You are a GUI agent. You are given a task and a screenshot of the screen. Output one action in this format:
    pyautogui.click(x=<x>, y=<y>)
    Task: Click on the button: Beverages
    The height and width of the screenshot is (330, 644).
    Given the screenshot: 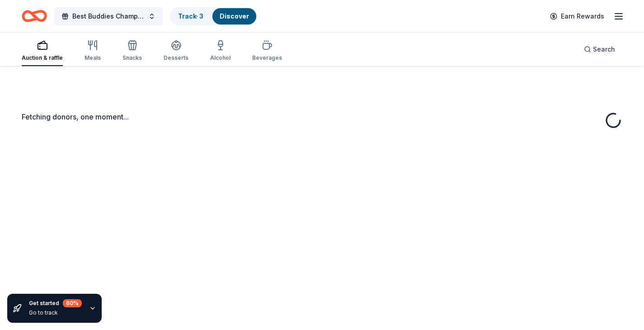 What is the action you would take?
    pyautogui.click(x=267, y=51)
    